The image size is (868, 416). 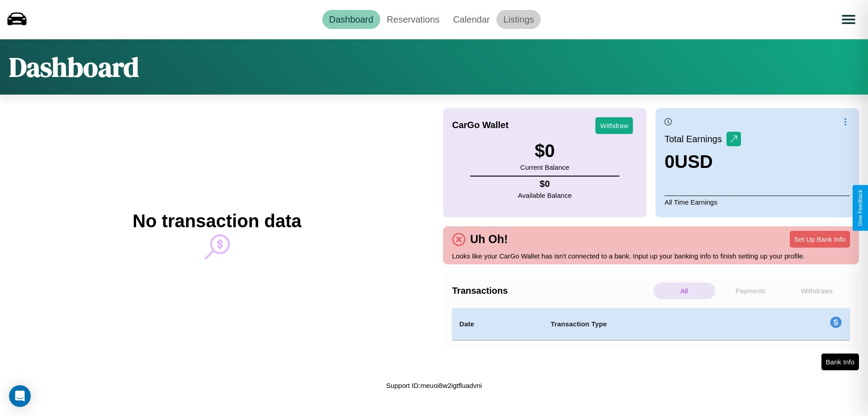 What do you see at coordinates (351, 20) in the screenshot?
I see `a: Dashboard` at bounding box center [351, 20].